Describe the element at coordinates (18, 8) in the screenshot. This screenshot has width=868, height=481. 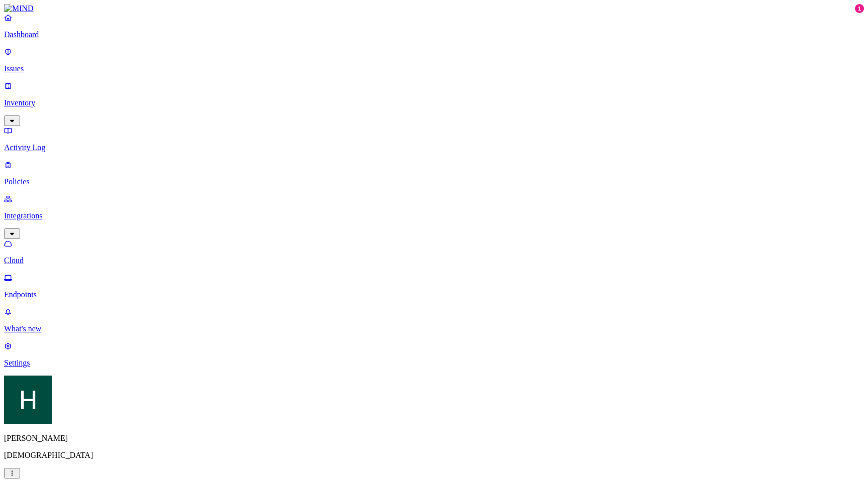
I see `img: MIND` at that location.